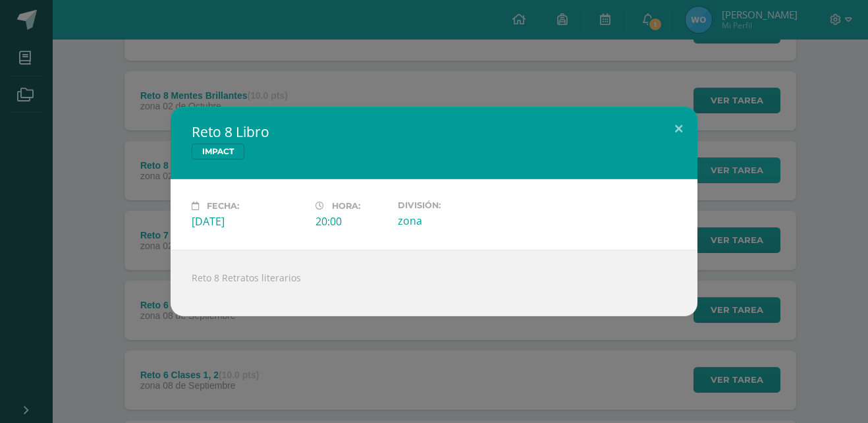 The height and width of the screenshot is (423, 868). I want to click on h2: Reto 8 Libro, so click(434, 132).